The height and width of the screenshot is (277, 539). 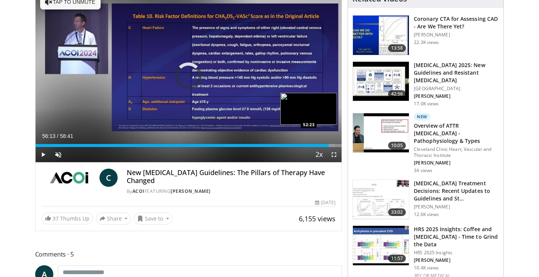 I want to click on span: 58:41, so click(x=66, y=136).